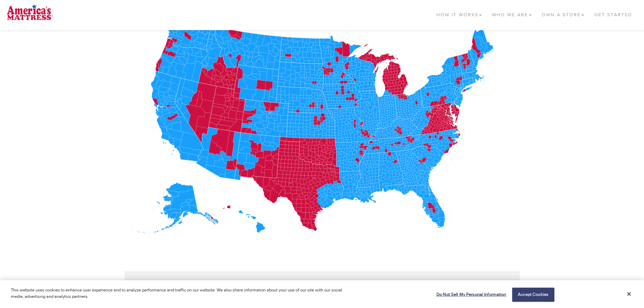  What do you see at coordinates (182, 293) in the screenshot?
I see `p: This website uses cookies to enhance user experience and to analyze performance and traffic on ou...` at bounding box center [182, 293].